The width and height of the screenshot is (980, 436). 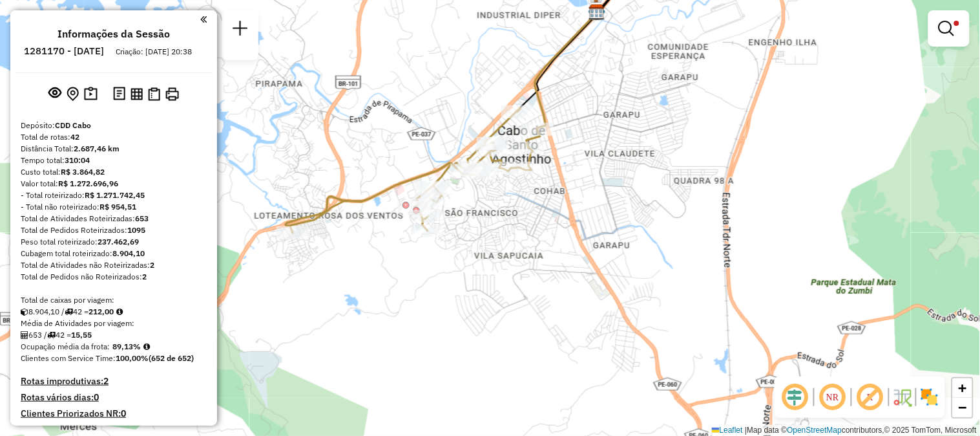 What do you see at coordinates (963, 388) in the screenshot?
I see `a: Zoom in` at bounding box center [963, 388].